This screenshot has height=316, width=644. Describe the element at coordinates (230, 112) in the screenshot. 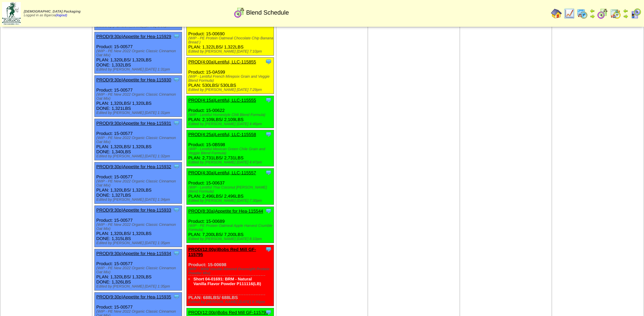

I see `div: Product: 15-00622 PLAN: 2,109LBS / 2,109LBS` at that location.